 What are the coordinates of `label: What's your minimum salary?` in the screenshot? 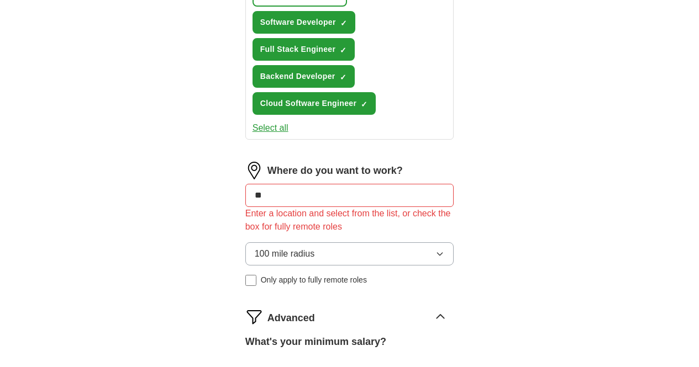 It's located at (315, 342).